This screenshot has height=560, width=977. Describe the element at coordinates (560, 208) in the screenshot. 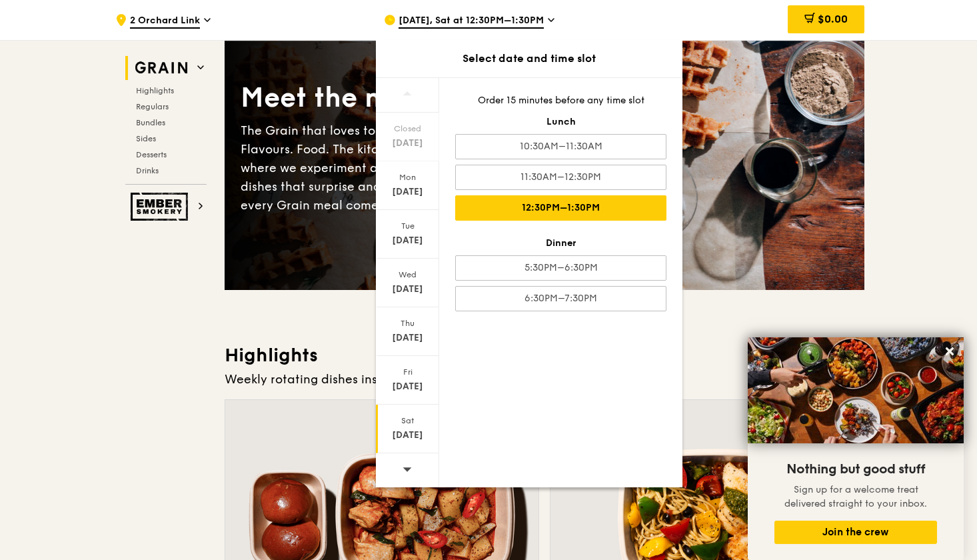

I see `div: 12:30PM–1:30PM` at that location.